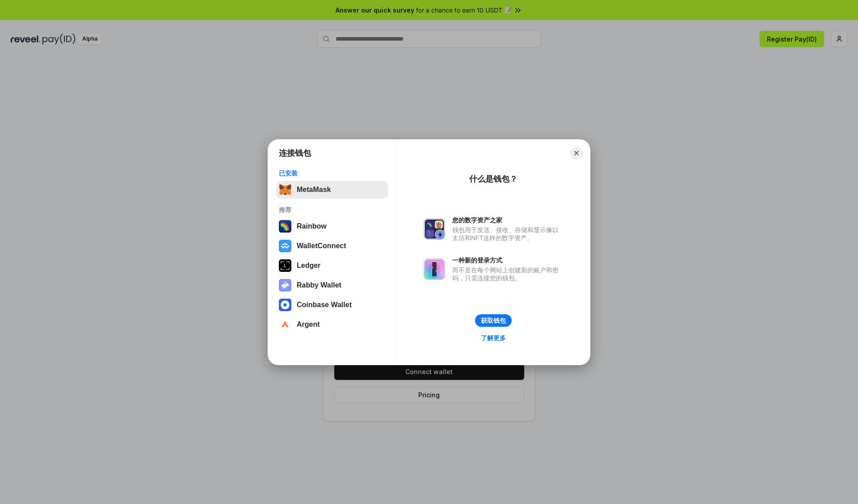 This screenshot has width=858, height=504. Describe the element at coordinates (319, 286) in the screenshot. I see `div: Rabby Wallet` at that location.